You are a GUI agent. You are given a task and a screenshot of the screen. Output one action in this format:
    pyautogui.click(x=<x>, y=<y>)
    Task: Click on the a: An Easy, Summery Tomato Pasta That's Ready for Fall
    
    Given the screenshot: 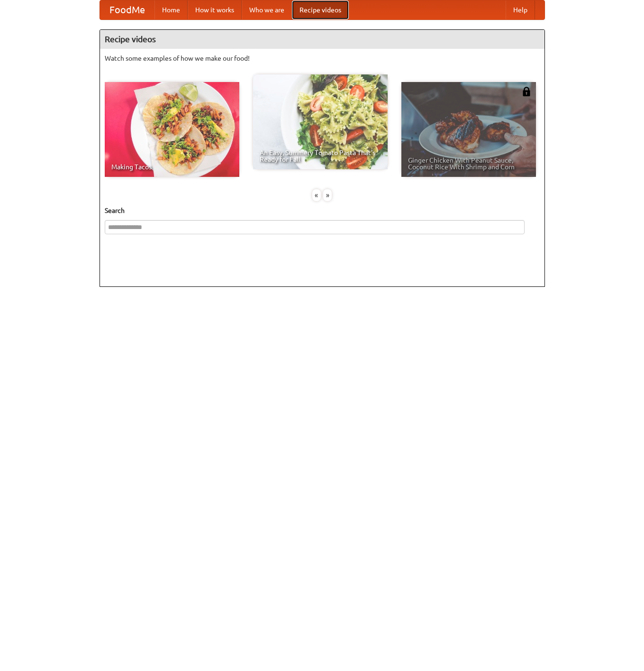 What is the action you would take?
    pyautogui.click(x=321, y=122)
    